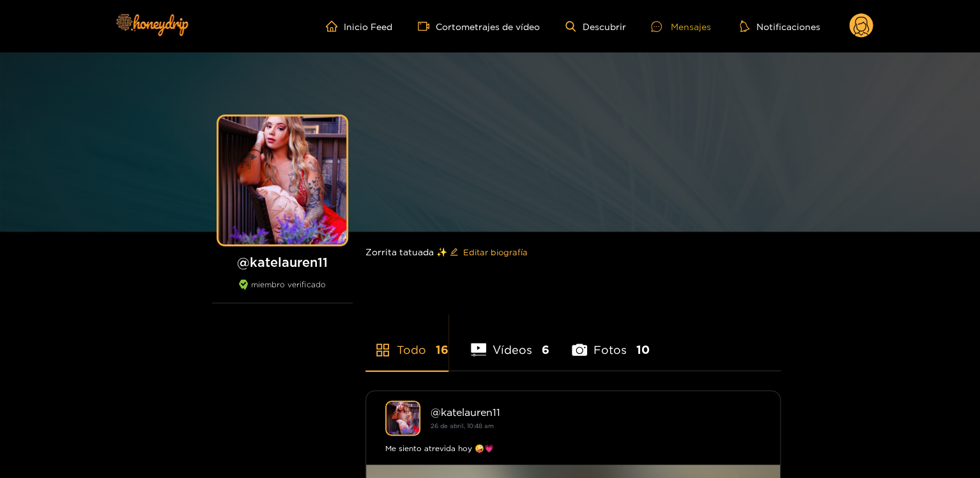 This screenshot has height=478, width=980. Describe the element at coordinates (487, 26) in the screenshot. I see `font: Cortometrajes de vídeo` at that location.